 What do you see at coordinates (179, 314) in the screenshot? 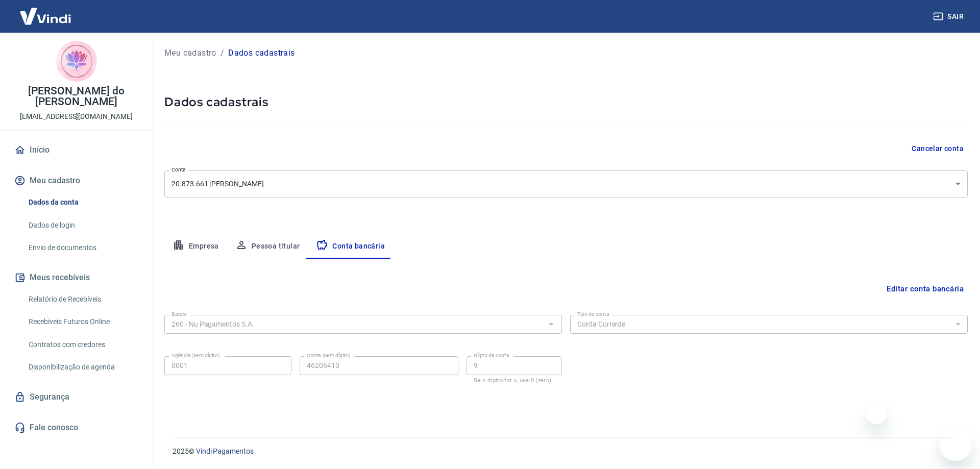
I see `label: Banco` at bounding box center [179, 314].